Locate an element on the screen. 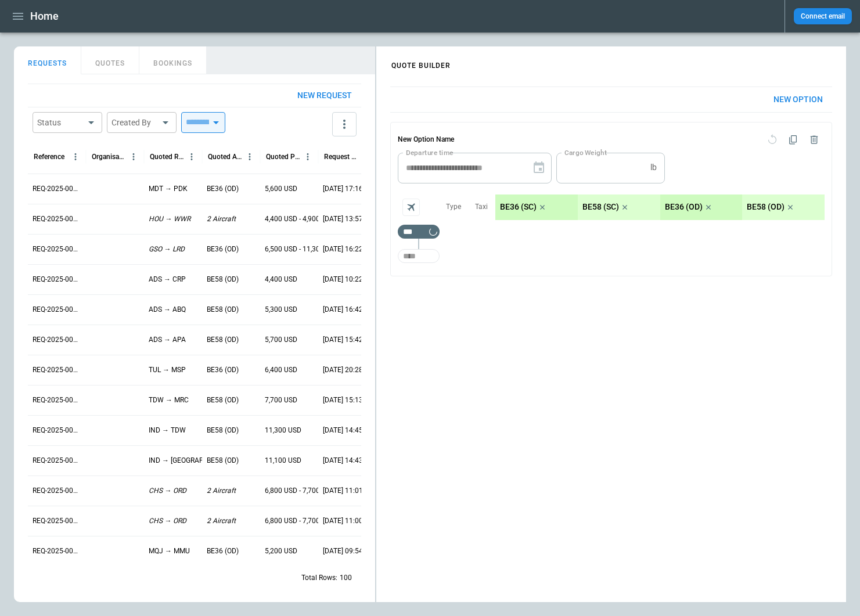  p: 7,700 USD is located at coordinates (281, 400).